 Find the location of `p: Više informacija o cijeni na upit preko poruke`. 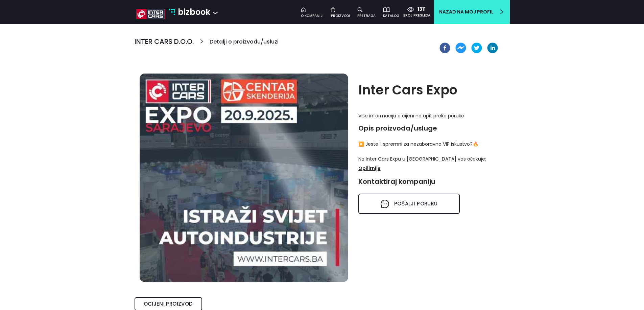

p: Više informacija o cijeni na upit preko poruke is located at coordinates (431, 116).